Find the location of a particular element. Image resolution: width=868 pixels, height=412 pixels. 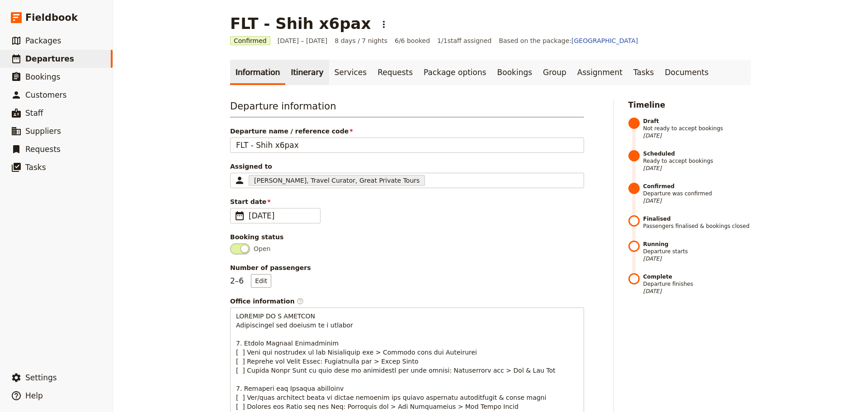

span: Departure was confirmed is located at coordinates (697, 193).